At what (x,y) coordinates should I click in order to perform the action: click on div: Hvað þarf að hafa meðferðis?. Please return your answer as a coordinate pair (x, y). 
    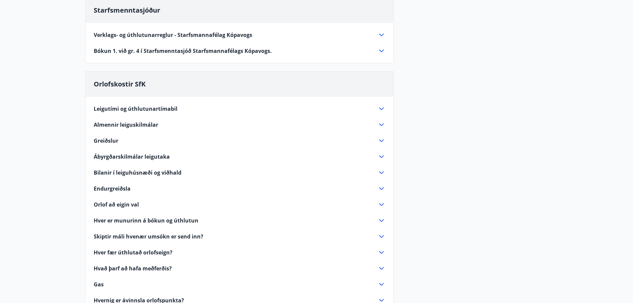
    Looking at the image, I should click on (240, 268).